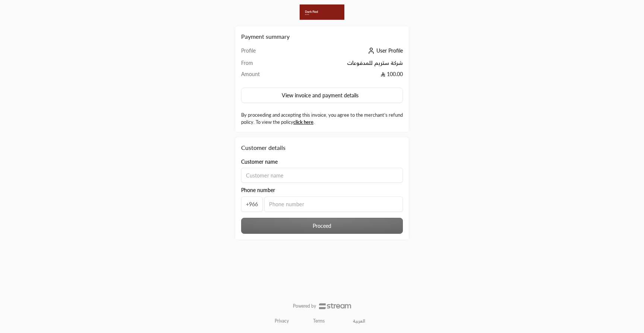 The height and width of the screenshot is (333, 644). I want to click on h2: Payment summary, so click(322, 37).